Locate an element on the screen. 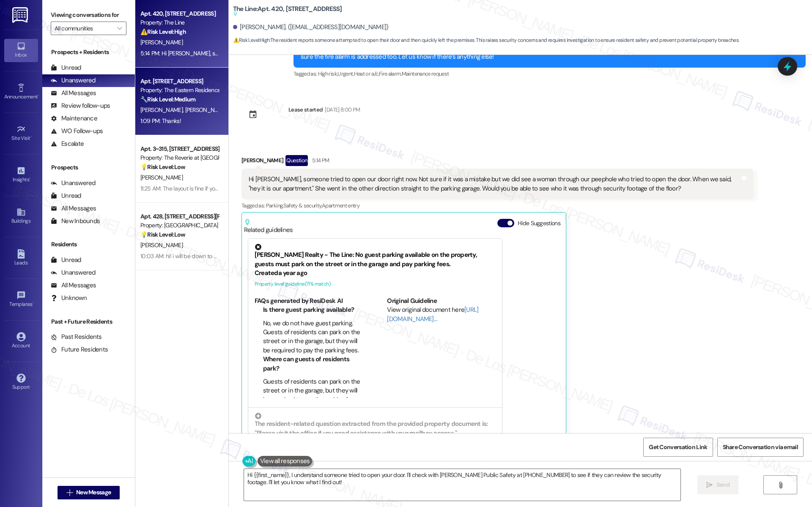 Image resolution: width=812 pixels, height=507 pixels. li: No, we do not have guest parking. Guests of residents can park on the street or in the garage, bu... is located at coordinates (313, 337).